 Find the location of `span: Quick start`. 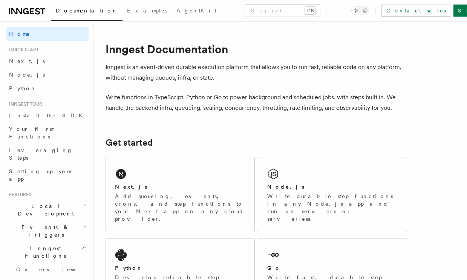

span: Quick start is located at coordinates (22, 50).